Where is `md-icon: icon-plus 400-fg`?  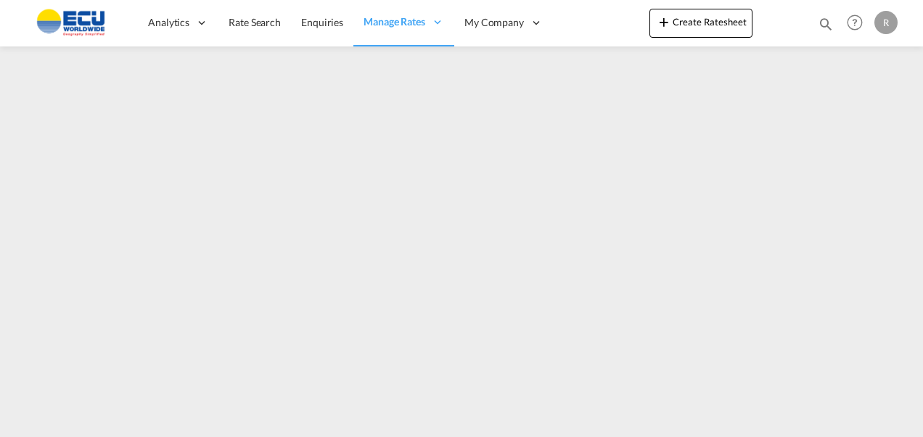 md-icon: icon-plus 400-fg is located at coordinates (664, 22).